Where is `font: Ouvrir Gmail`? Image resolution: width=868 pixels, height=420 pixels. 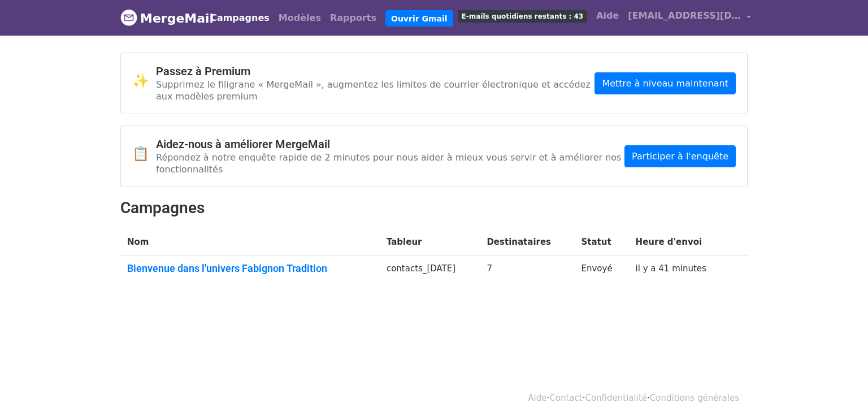 font: Ouvrir Gmail is located at coordinates (419, 18).